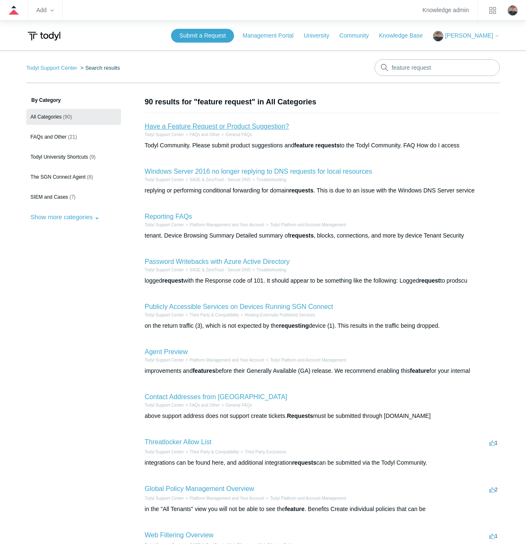 This screenshot has height=544, width=526. I want to click on a: FAQs and Other (21), so click(73, 137).